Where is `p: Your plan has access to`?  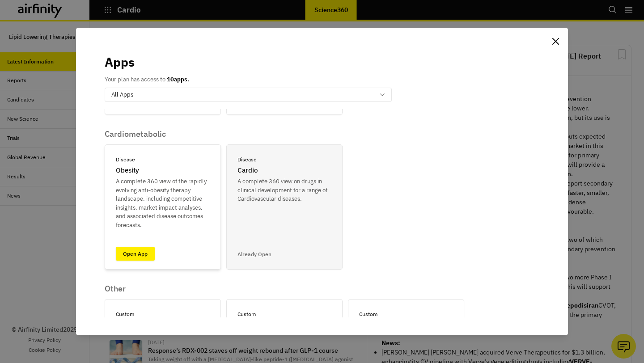
p: Your plan has access to is located at coordinates (147, 79).